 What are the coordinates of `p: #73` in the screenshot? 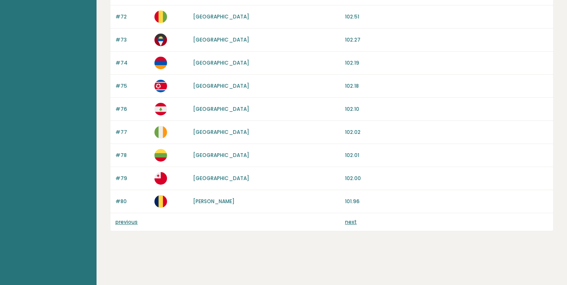 It's located at (132, 40).